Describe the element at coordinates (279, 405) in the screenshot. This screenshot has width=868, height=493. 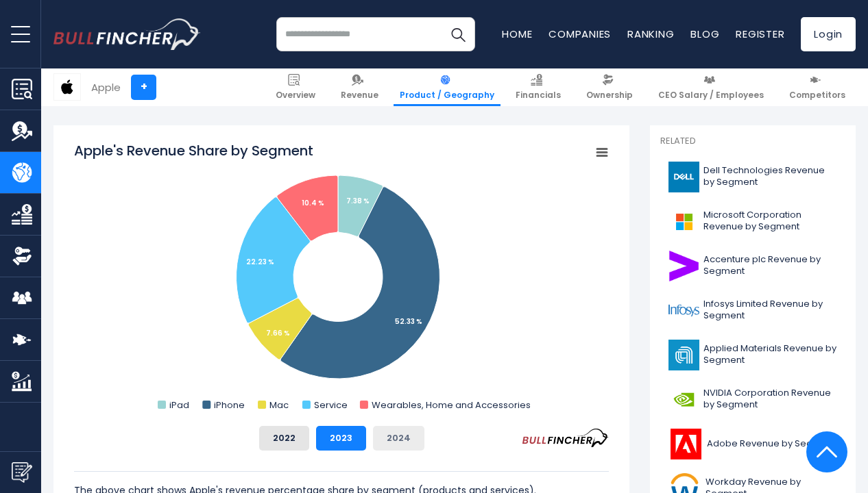
I see `text: Mac` at that location.